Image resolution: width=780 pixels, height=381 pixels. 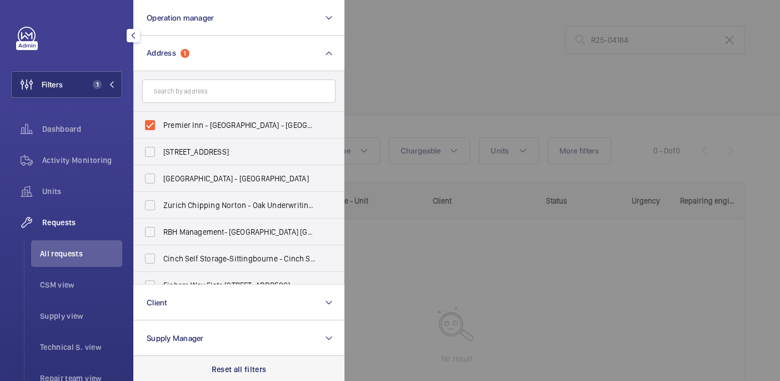 I want to click on span: Filters, so click(x=52, y=84).